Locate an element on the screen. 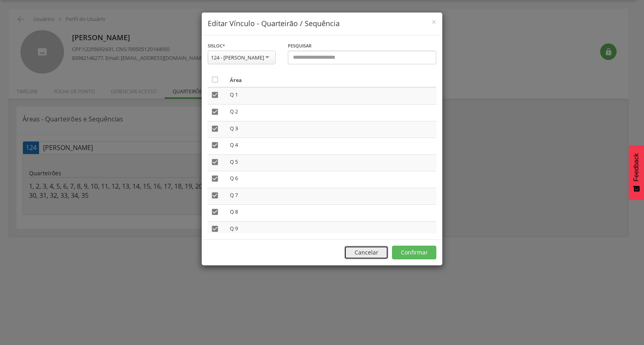 The width and height of the screenshot is (644, 345). span: Pesquisar is located at coordinates (300, 45).